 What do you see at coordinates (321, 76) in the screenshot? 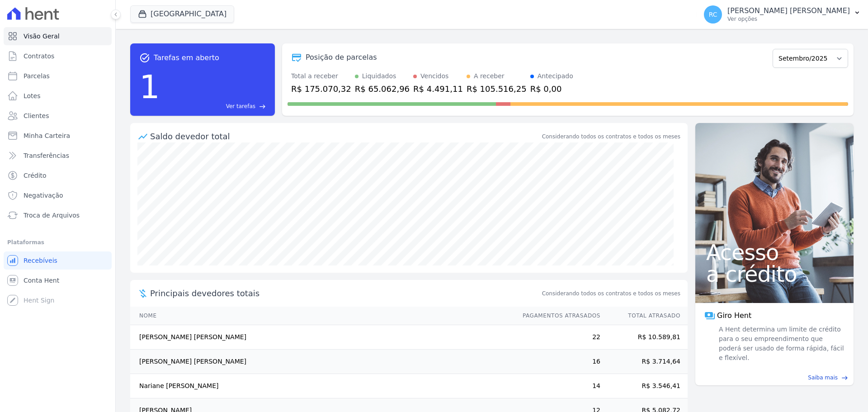
I see `div: Total a receber` at bounding box center [321, 76].